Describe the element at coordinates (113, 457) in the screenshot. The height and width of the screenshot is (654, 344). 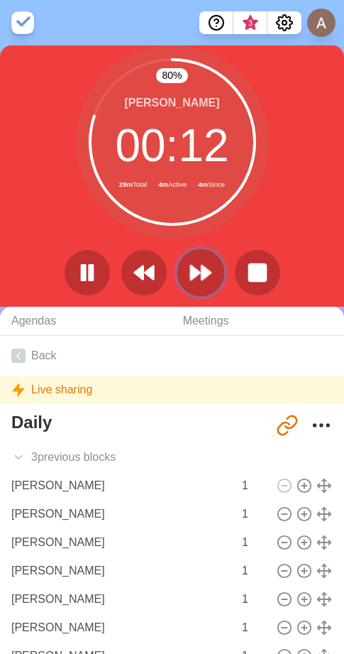
I see `span: s` at that location.